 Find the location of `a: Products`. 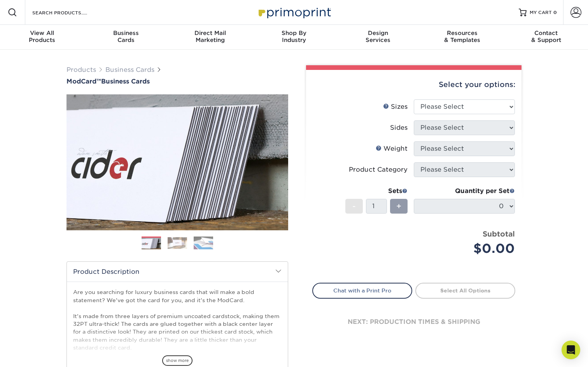

a: Products is located at coordinates (82, 70).